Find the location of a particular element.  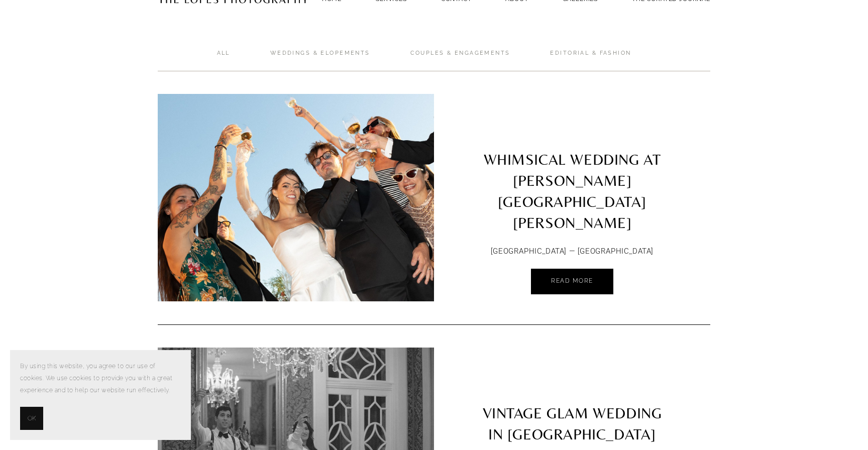

p: By using this website, you agree to our use of cookies. We use cookies to provide you with a grea... is located at coordinates (100, 378).